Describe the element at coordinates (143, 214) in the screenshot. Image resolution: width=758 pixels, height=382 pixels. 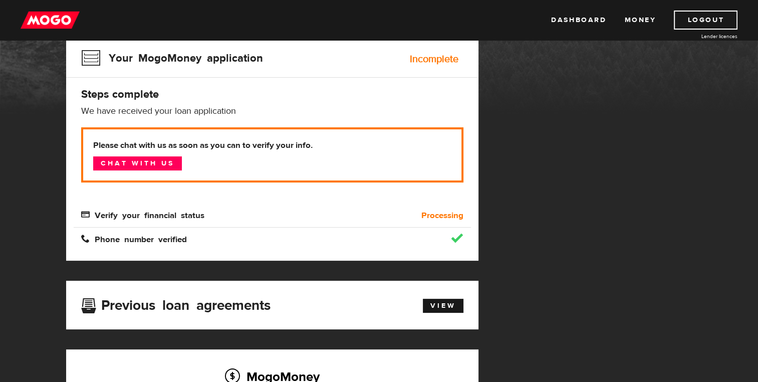
I see `span: Verify your financial status` at that location.